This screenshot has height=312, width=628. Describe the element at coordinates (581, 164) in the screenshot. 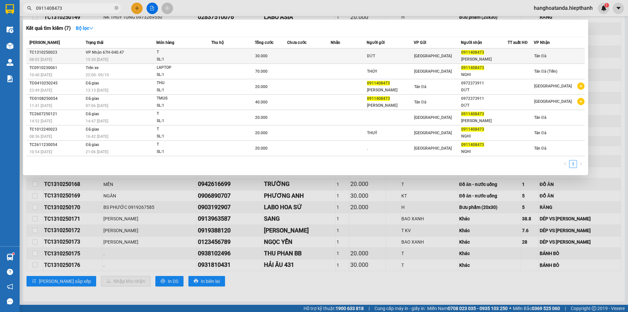

I see `button: right` at that location.